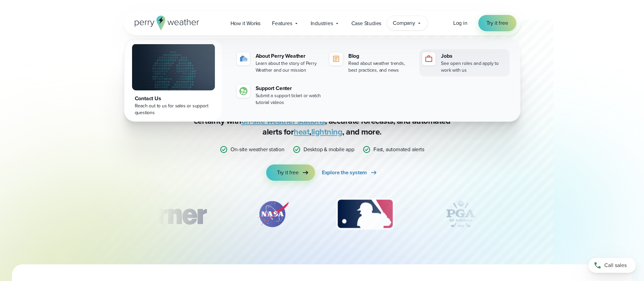  I want to click on div: Blog, so click(381, 56).